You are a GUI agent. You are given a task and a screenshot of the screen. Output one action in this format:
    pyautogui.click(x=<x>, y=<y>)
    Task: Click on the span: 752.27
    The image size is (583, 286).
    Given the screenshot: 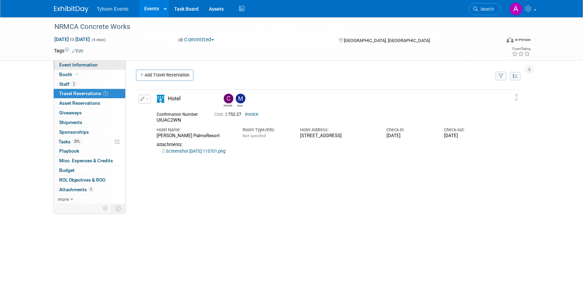 What is the action you would take?
    pyautogui.click(x=229, y=114)
    